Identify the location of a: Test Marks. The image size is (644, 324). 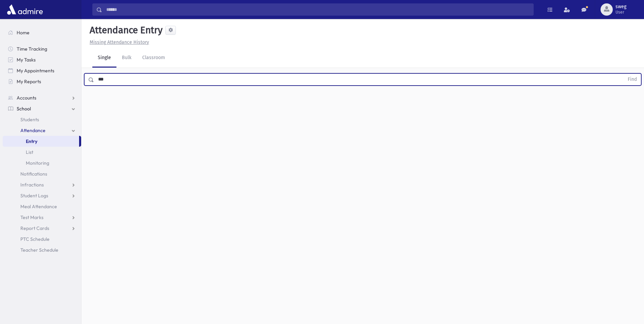
(42, 217).